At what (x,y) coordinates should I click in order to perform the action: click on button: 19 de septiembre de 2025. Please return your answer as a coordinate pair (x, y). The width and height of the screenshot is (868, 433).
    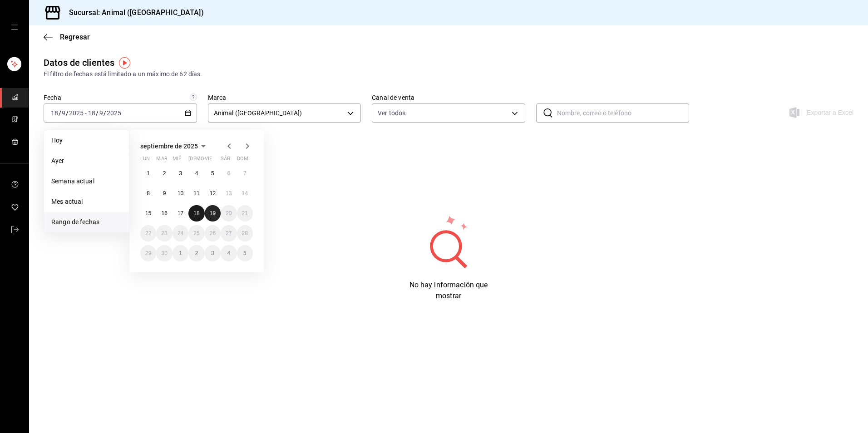
    Looking at the image, I should click on (213, 213).